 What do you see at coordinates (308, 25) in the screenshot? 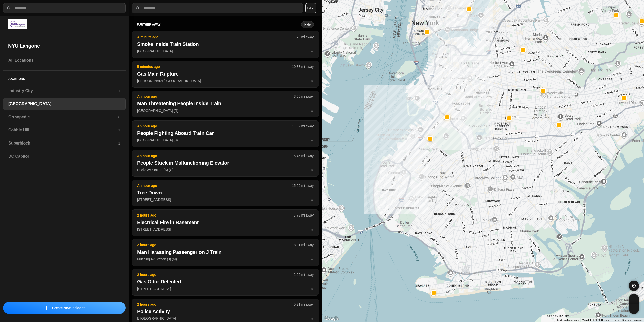
I see `button: Hide` at bounding box center [308, 25].